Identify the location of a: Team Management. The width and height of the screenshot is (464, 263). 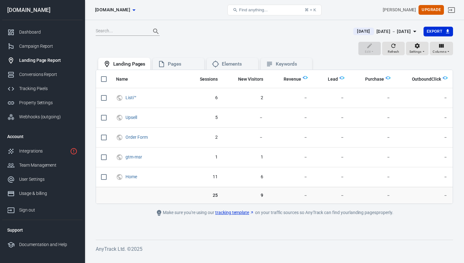
(42, 165).